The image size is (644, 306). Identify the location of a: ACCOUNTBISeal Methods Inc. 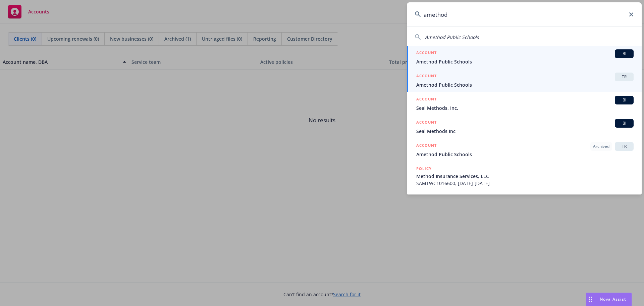
(524, 126).